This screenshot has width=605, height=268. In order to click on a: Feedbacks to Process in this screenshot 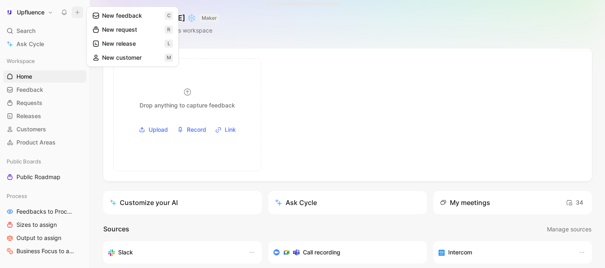, I will do `click(45, 211)`.